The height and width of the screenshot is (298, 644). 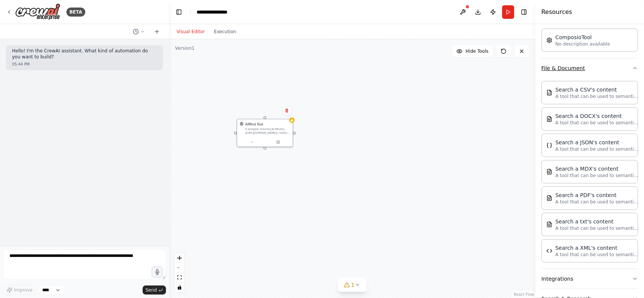 I want to click on div: ComposioTool, so click(x=583, y=37).